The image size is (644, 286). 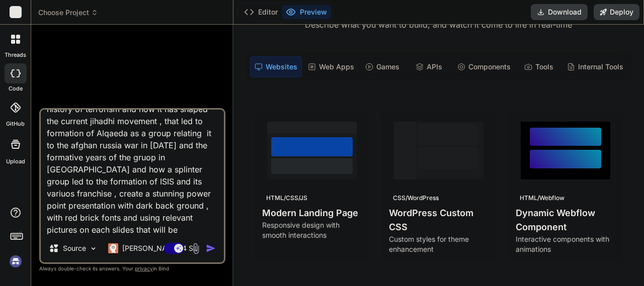 I want to click on p: Responsive design with smooth interactions, so click(x=312, y=230).